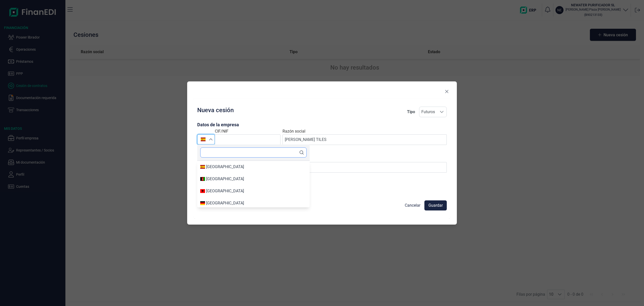 The width and height of the screenshot is (644, 306). Describe the element at coordinates (413, 205) in the screenshot. I see `button: Cancelar` at that location.